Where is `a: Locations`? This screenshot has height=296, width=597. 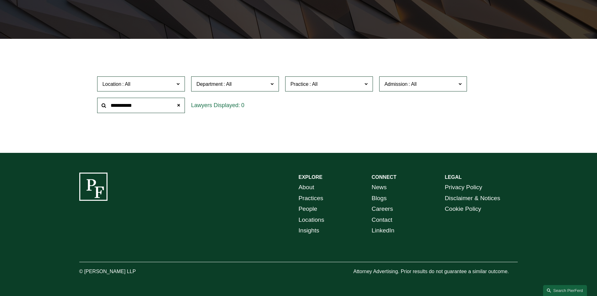 a: Locations is located at coordinates (311, 220).